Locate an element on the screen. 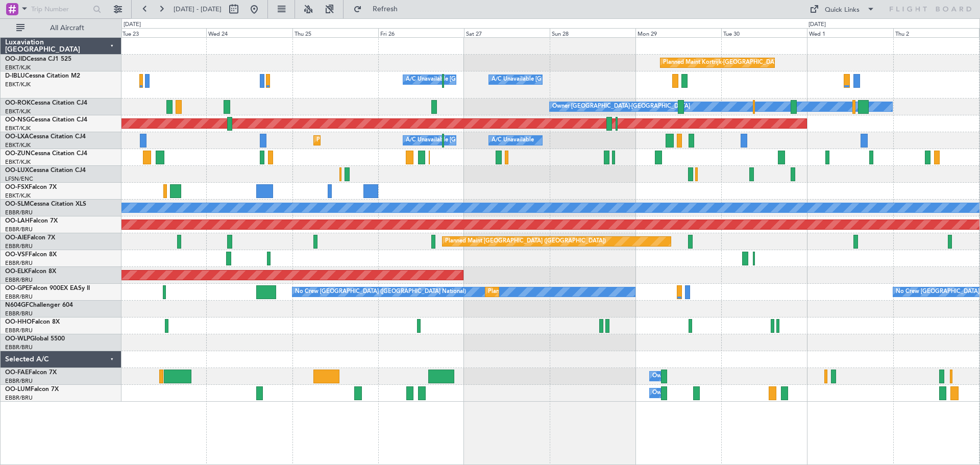 Image resolution: width=980 pixels, height=465 pixels. span: OO-JID is located at coordinates (15, 59).